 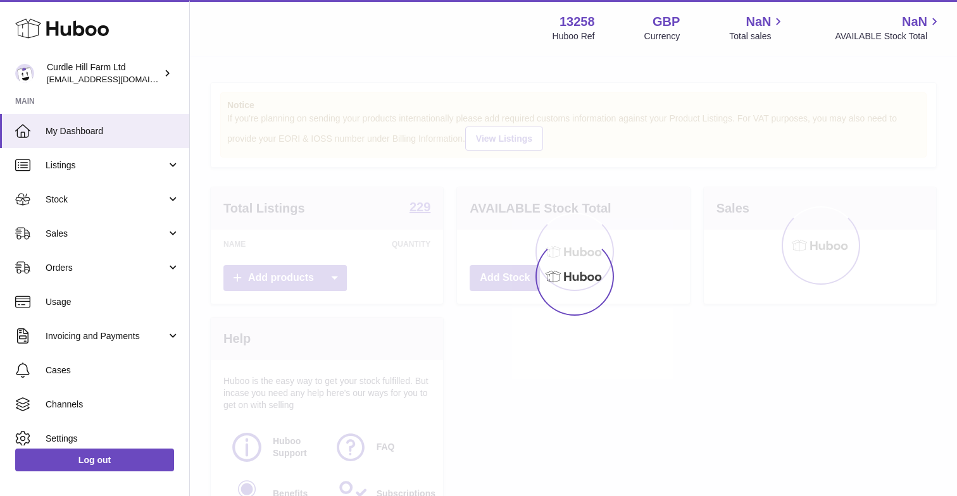 I want to click on span: Settings, so click(x=113, y=439).